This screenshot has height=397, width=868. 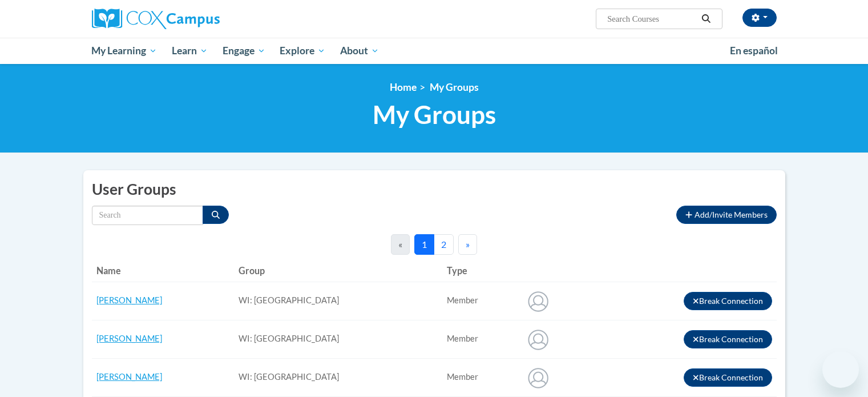 What do you see at coordinates (359, 51) in the screenshot?
I see `span: About` at bounding box center [359, 51].